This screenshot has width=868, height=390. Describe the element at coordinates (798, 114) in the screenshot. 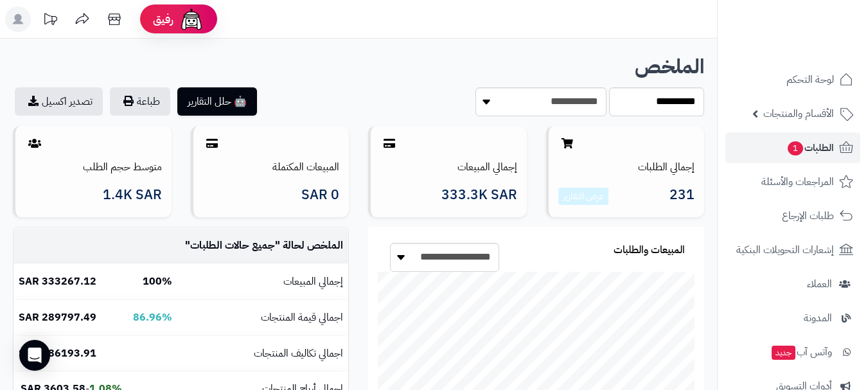

I see `span: الأقسام والمنتجات` at that location.